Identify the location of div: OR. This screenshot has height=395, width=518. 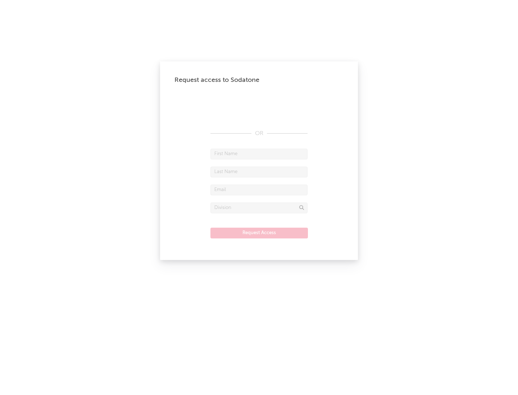
(259, 134).